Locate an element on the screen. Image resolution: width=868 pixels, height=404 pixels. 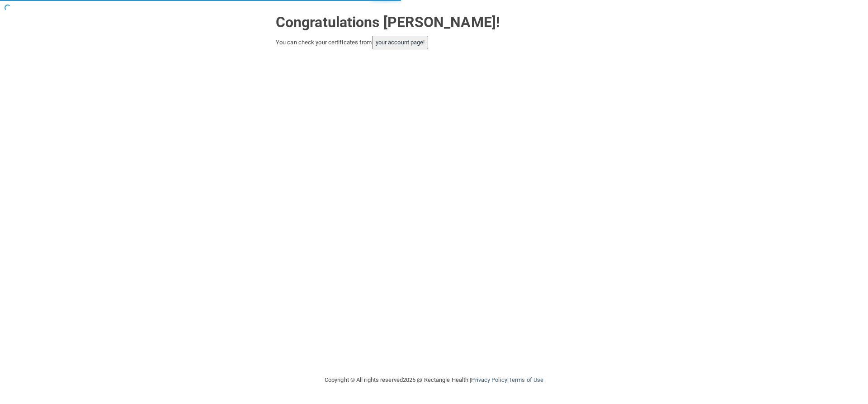
div: Copyright © All rights reserved 2025 @ Rectangle Health | | is located at coordinates (434, 380).